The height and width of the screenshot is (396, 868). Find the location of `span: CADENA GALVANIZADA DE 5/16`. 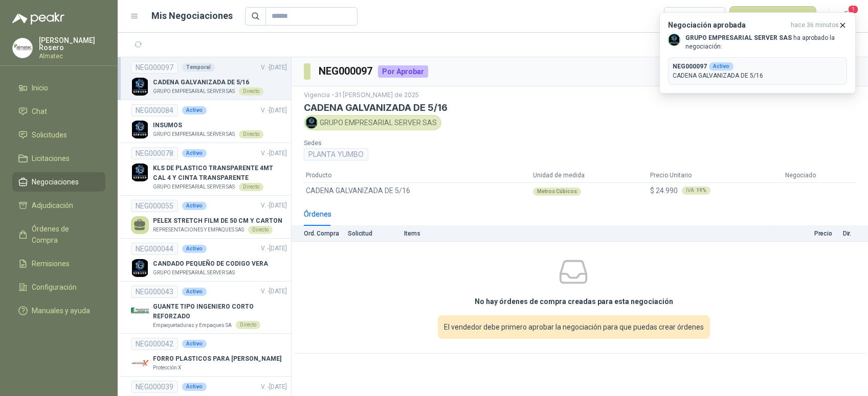

span: CADENA GALVANIZADA DE 5/16 is located at coordinates (358, 191).